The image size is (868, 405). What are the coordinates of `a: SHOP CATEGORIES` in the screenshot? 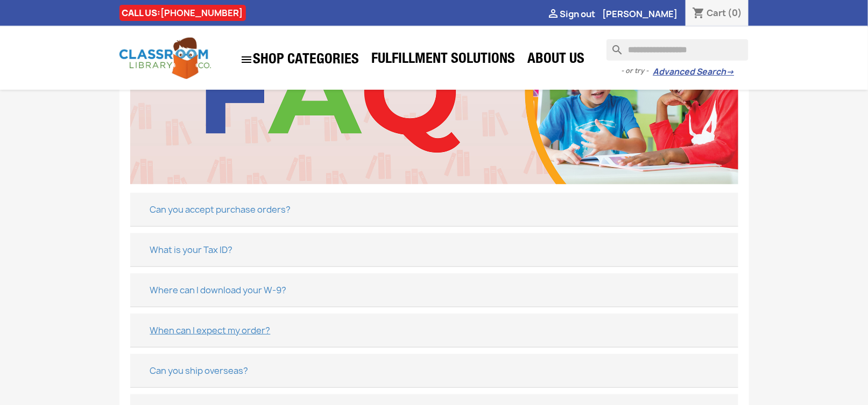 It's located at (299, 60).